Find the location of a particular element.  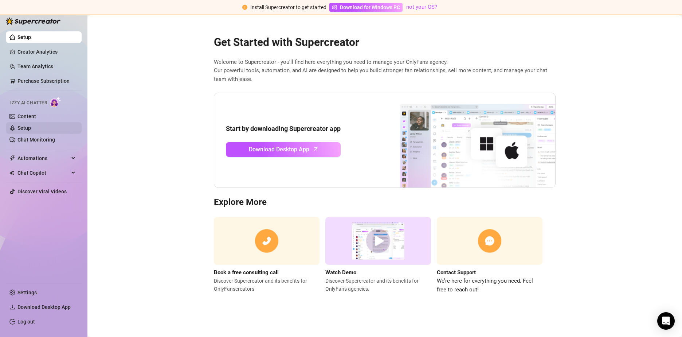

img: logo-BBDzfeDw.svg is located at coordinates (33, 21).